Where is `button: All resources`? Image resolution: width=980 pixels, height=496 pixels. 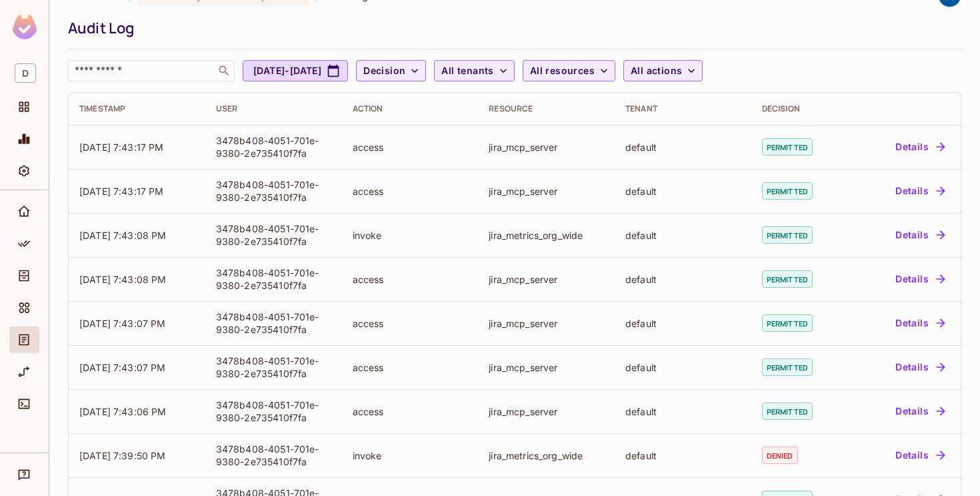
button: All resources is located at coordinates (569, 70).